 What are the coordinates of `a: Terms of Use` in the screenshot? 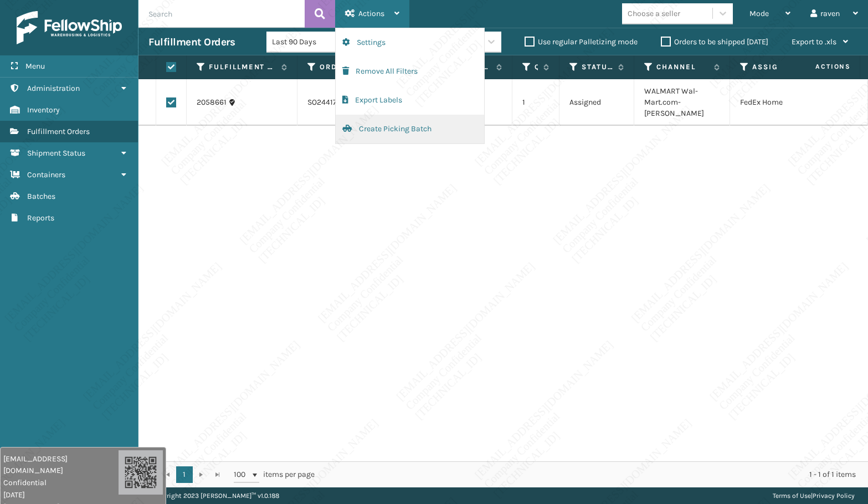 It's located at (792, 495).